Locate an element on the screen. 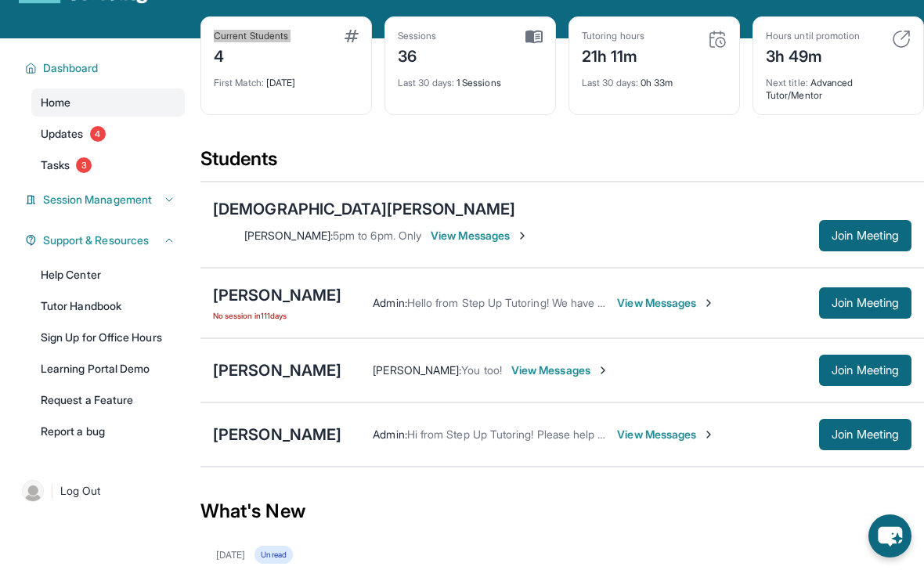 The width and height of the screenshot is (924, 570). button: Session Management is located at coordinates (106, 200).